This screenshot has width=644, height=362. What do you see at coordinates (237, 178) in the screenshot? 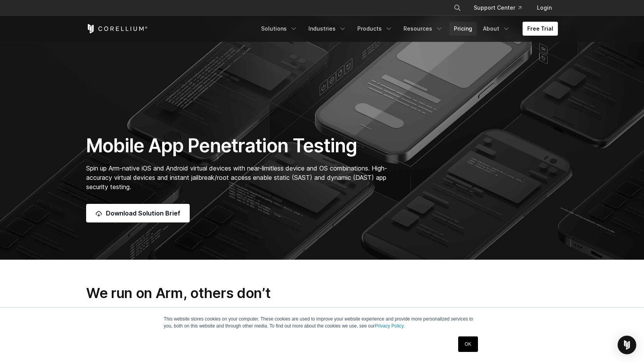
I see `span: Spin up Arm-native iOS and Android virtual devices with near-limitless device and OS combinations...` at bounding box center [237, 178].